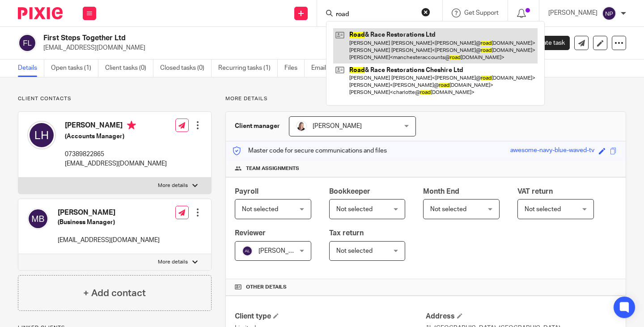 This screenshot has width=644, height=327. What do you see at coordinates (116, 136) in the screenshot?
I see `h5: (Accounts Manager)` at bounding box center [116, 136].